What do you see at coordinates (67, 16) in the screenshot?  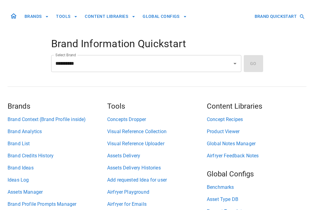 I see `button: TOOLS` at bounding box center [67, 16].